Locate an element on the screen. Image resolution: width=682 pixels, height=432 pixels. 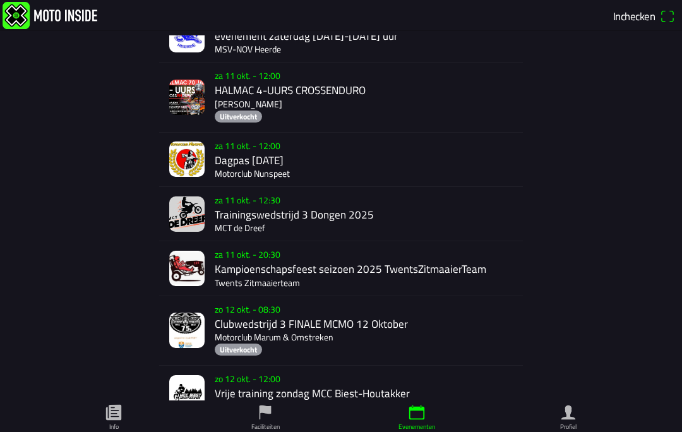
img: 0FpjIPqwMXeVUOKLKGpVywapGNpaR0WvvKBSFfH8.jpg is located at coordinates (187, 35).